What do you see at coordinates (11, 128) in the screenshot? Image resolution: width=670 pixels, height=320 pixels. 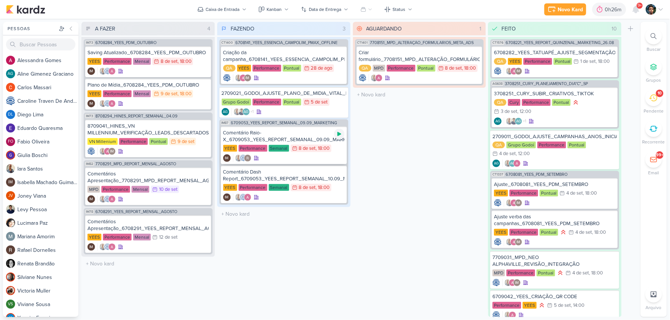 I see `img: Eduardo Quaresma` at bounding box center [11, 128].